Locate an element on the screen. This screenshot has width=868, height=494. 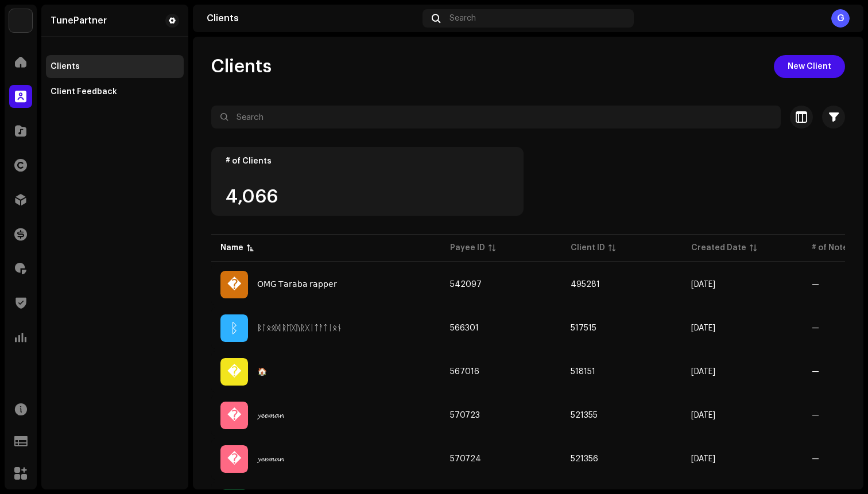
div: 𝖮𝖬𝖦 𝖳𝖺𝗋𝖺𝖻𝖺 𝗋𝖺𝗉𝗉𝖾𝗋 is located at coordinates (296, 284).